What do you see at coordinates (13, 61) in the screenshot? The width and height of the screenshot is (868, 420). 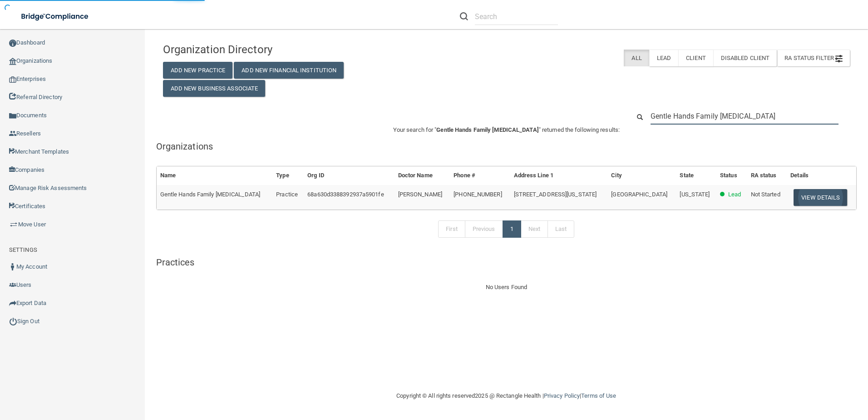 I see `img: organization-icon.f8decf85.png` at bounding box center [13, 61].